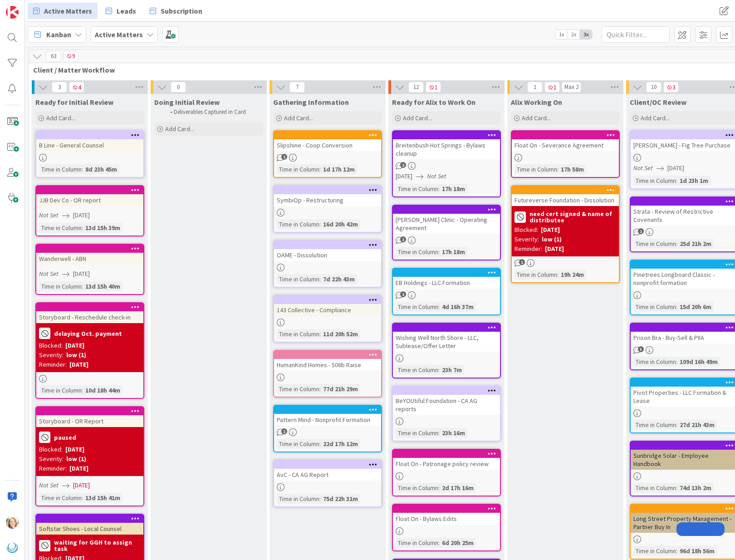 Image resolution: width=735 pixels, height=560 pixels. I want to click on div: Float On - Bylaws Edits, so click(446, 518).